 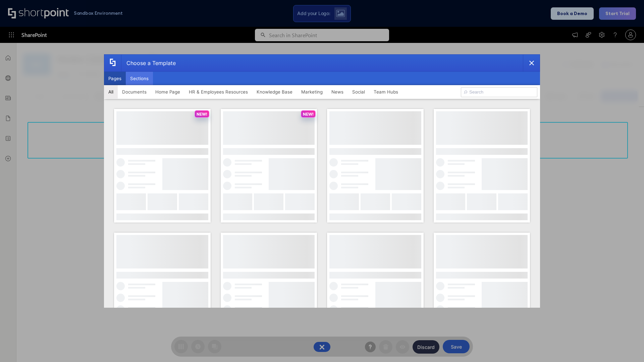 What do you see at coordinates (115, 78) in the screenshot?
I see `button: Pages` at bounding box center [115, 78].